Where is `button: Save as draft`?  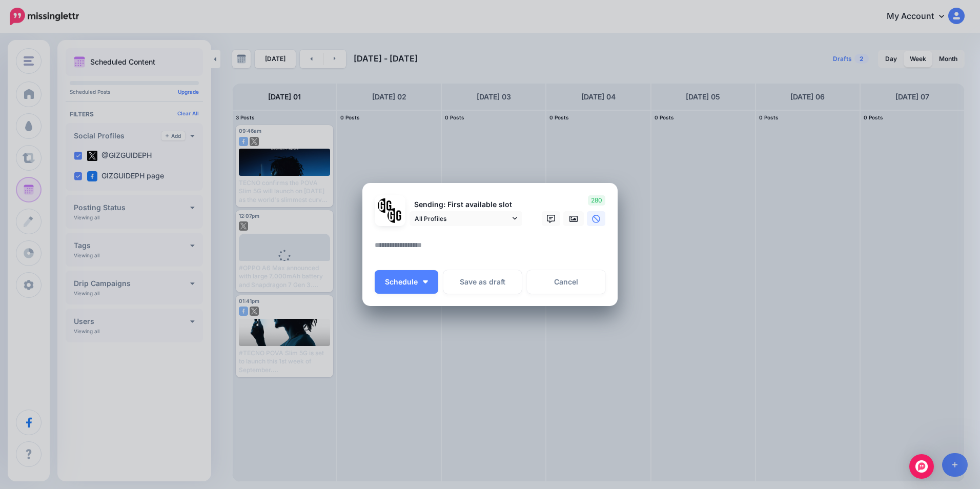 button: Save as draft is located at coordinates (482, 282).